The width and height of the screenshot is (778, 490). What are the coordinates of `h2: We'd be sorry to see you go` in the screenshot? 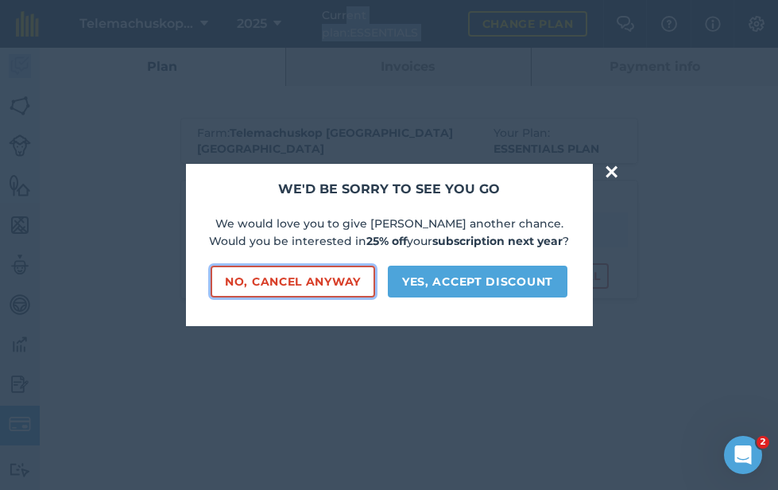 It's located at (390, 189).